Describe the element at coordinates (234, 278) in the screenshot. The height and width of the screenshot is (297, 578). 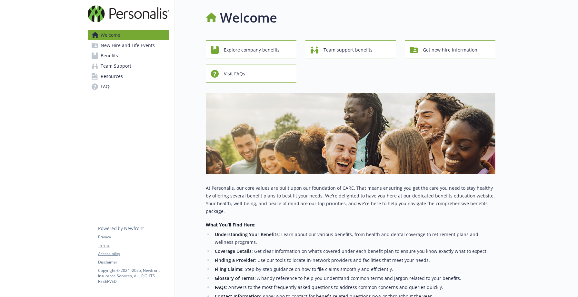
I see `strong: Glossary of Terms` at that location.